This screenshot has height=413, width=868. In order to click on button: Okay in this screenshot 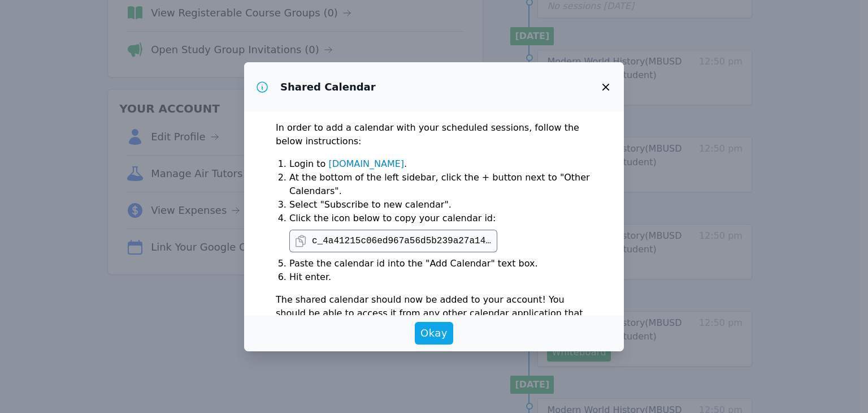, I will do `click(434, 333)`.